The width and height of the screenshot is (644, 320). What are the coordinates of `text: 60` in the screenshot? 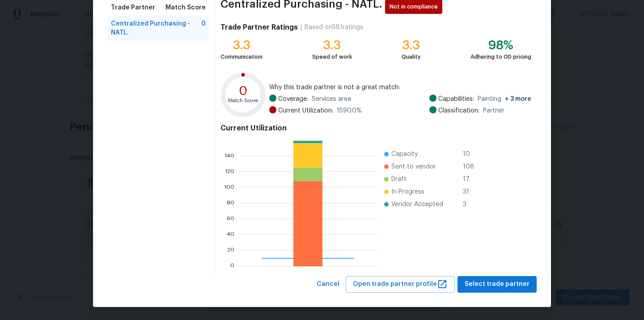 It's located at (230, 219).